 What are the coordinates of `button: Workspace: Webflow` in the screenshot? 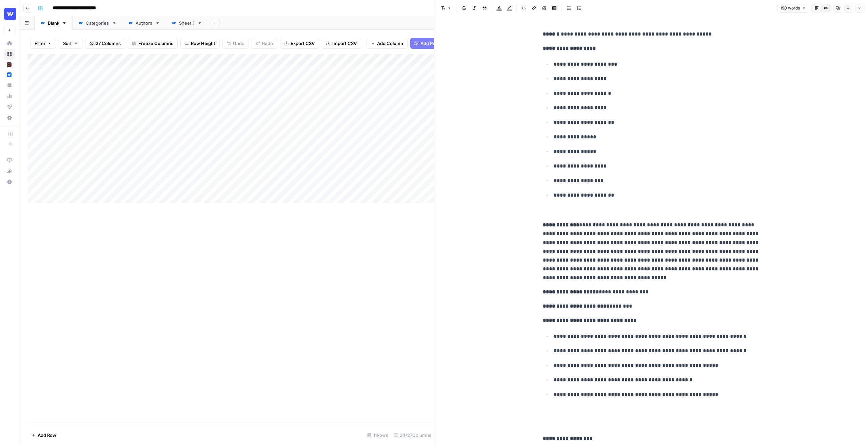 It's located at (9, 14).